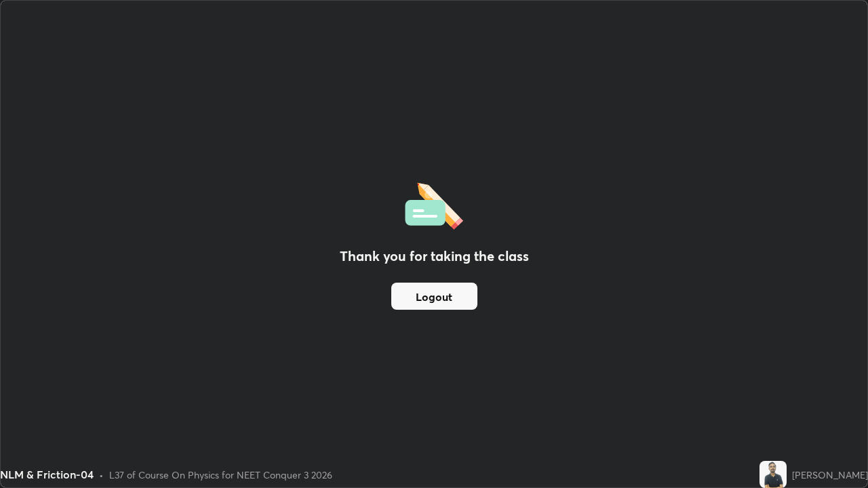 This screenshot has width=868, height=488. I want to click on img: af35316ec30b409ca55988c56db82ca0.jpg, so click(773, 474).